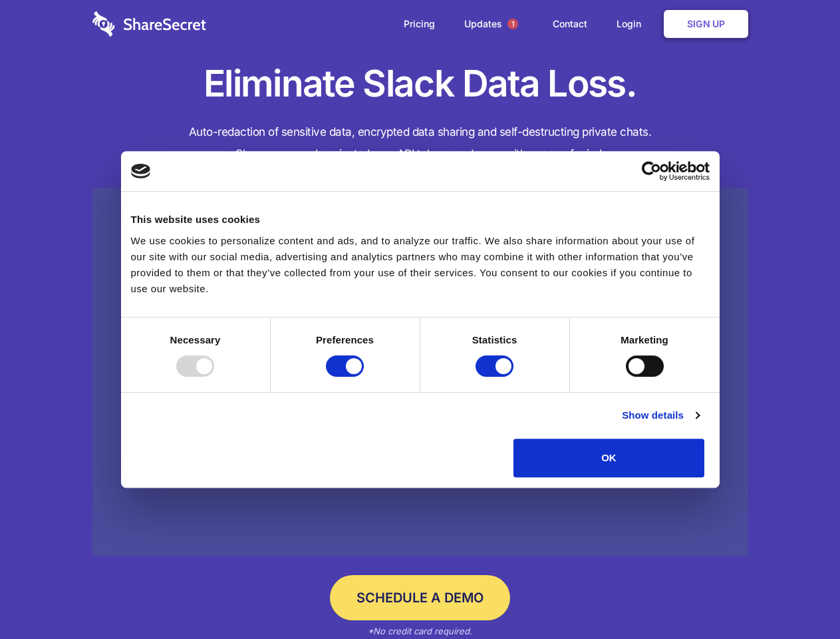  What do you see at coordinates (420, 143) in the screenshot?
I see `h4: Auto-redaction of sensitive data, encrypted data sharing and self-destructing private chats. Shar...` at bounding box center [420, 143].